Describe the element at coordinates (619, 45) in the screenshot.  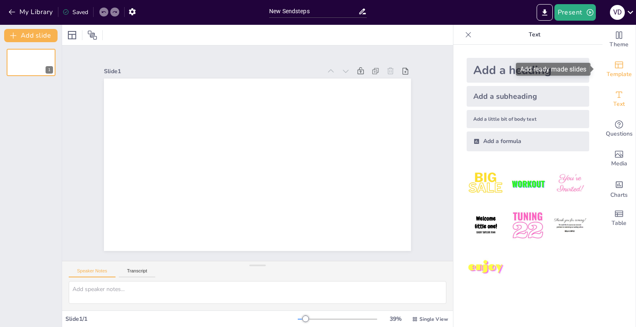
I see `span: Theme` at that location.